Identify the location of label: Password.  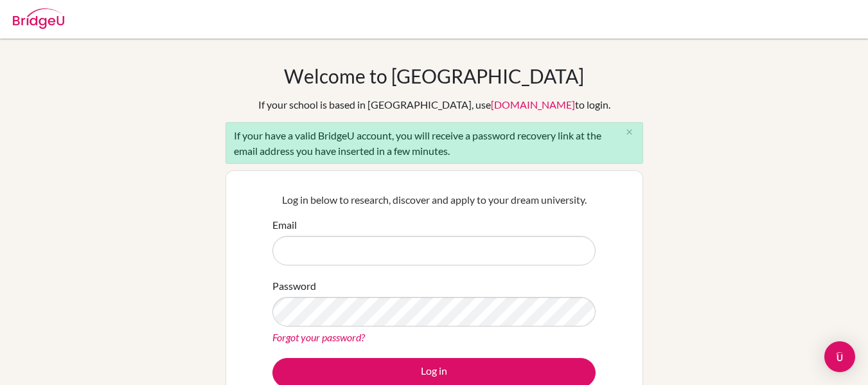
(295, 286).